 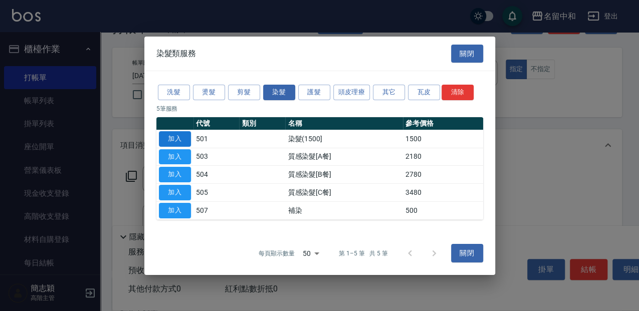 I want to click on td: 500, so click(x=443, y=211).